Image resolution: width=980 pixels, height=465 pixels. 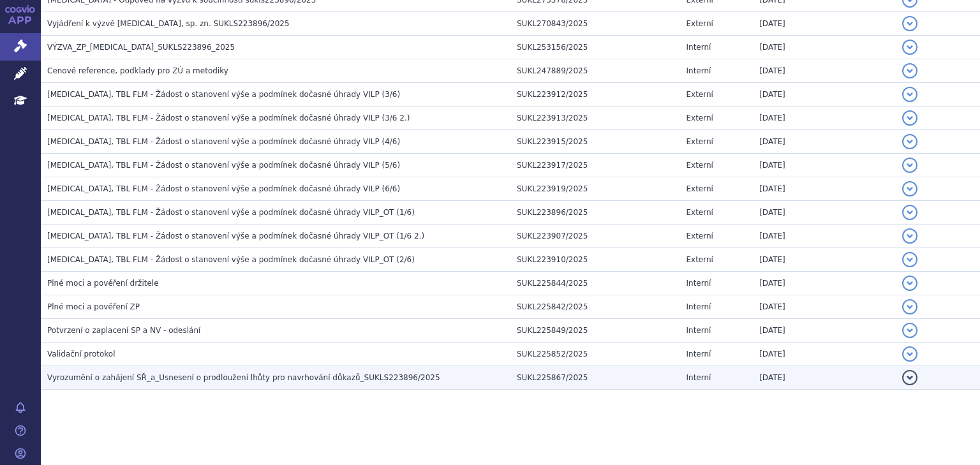 What do you see at coordinates (595, 236) in the screenshot?
I see `td: SUKL223907/2025` at bounding box center [595, 236].